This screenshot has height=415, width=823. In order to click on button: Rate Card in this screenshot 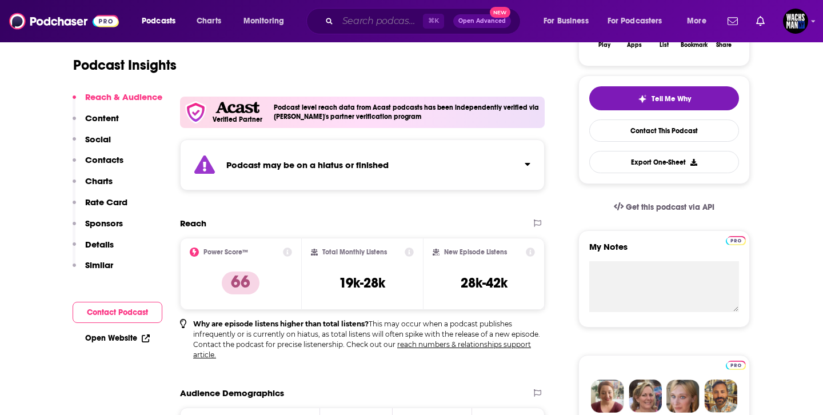, I will do `click(100, 207)`.